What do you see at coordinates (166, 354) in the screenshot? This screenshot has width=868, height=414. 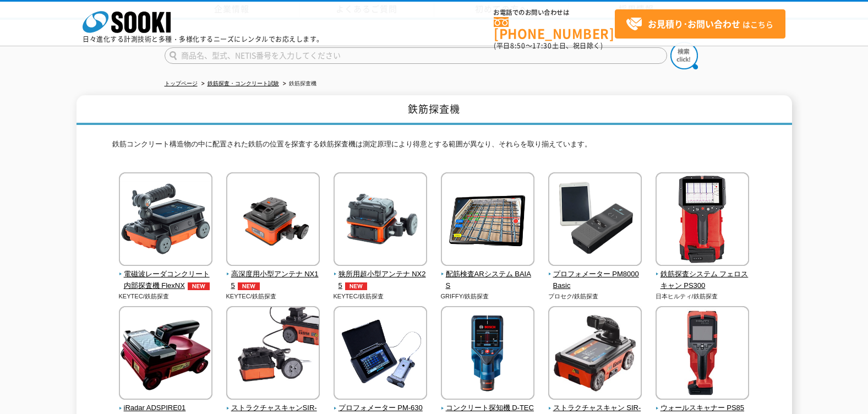 I see `img: iRadar ADSPIRE01` at bounding box center [166, 354].